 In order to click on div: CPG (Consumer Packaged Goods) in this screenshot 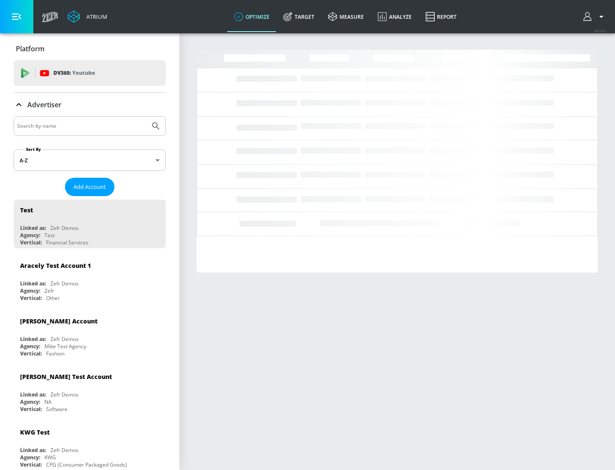, I will do `click(86, 464)`.